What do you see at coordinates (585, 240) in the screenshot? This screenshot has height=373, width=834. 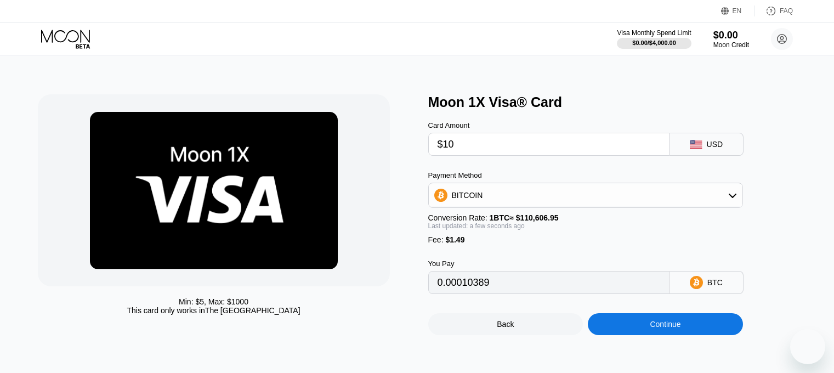 I see `div: Fee :` at bounding box center [585, 240].